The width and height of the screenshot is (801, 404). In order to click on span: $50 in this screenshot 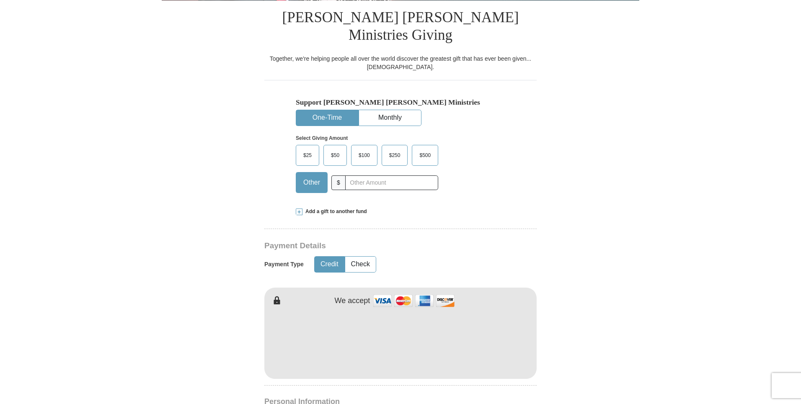, I will do `click(335, 155)`.